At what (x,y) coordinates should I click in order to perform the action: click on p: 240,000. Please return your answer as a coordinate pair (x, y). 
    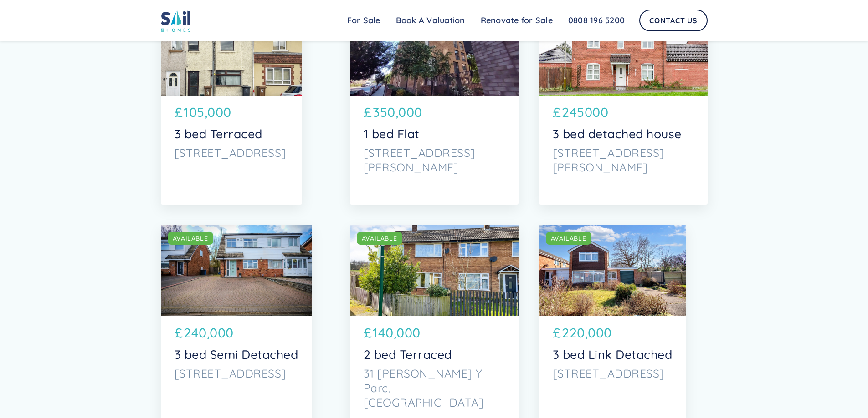
    Looking at the image, I should click on (208, 333).